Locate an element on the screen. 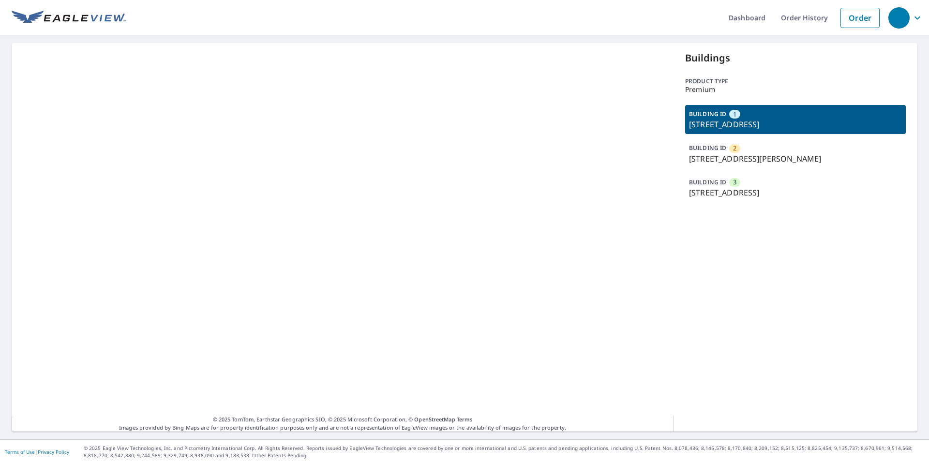 The image size is (929, 464). span: © 2025 TomTom, Earthstar Geographics SIO, © 2025 Microsoft Corporation, © is located at coordinates (343, 420).